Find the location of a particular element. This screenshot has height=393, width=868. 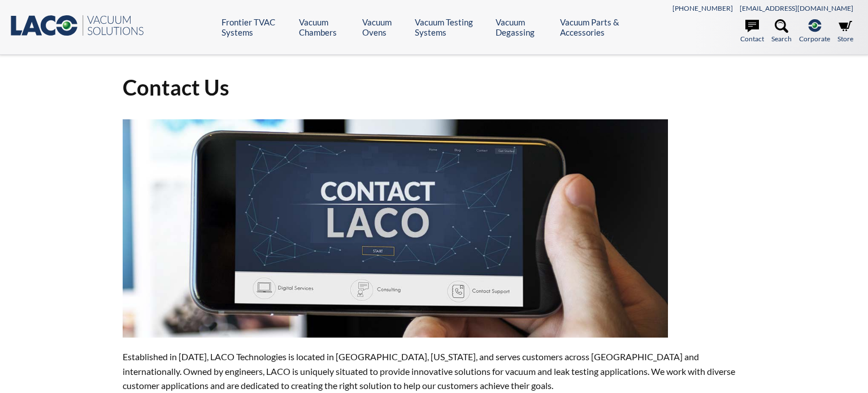

img: ContactUs.jpg is located at coordinates (395, 229).